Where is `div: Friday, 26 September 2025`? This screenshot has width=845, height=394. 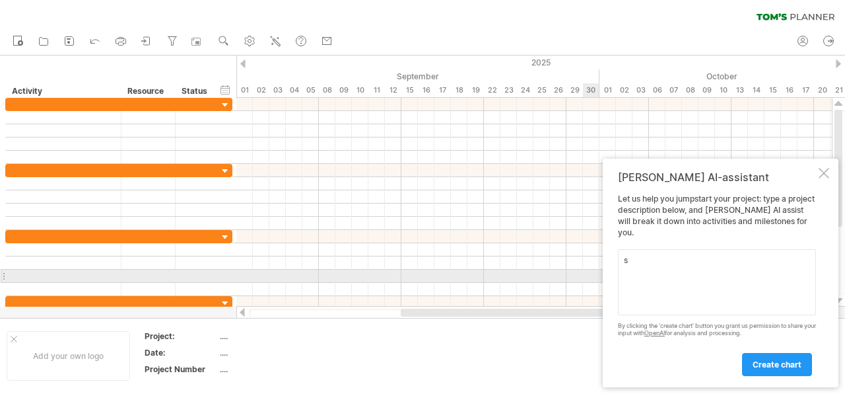 div: Friday, 26 September 2025 is located at coordinates (558, 90).